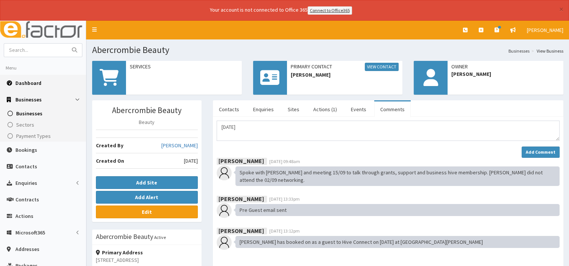 This screenshot has height=266, width=569. Describe the element at coordinates (44, 136) in the screenshot. I see `a: Payment Types` at that location.